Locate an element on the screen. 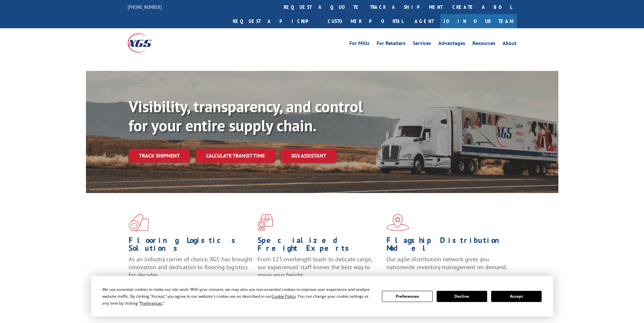  img: xgs-icon-flagship-distribution-model-red is located at coordinates (398, 223).